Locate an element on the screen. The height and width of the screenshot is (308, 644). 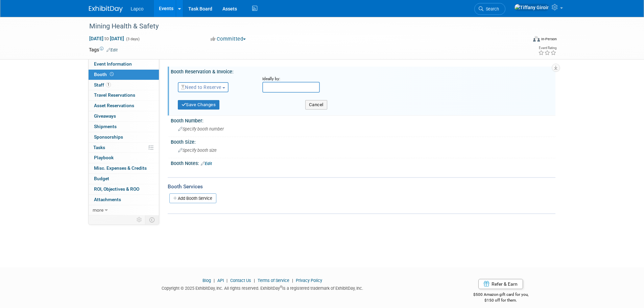
div: Mining Health & Safety is located at coordinates (302, 27).